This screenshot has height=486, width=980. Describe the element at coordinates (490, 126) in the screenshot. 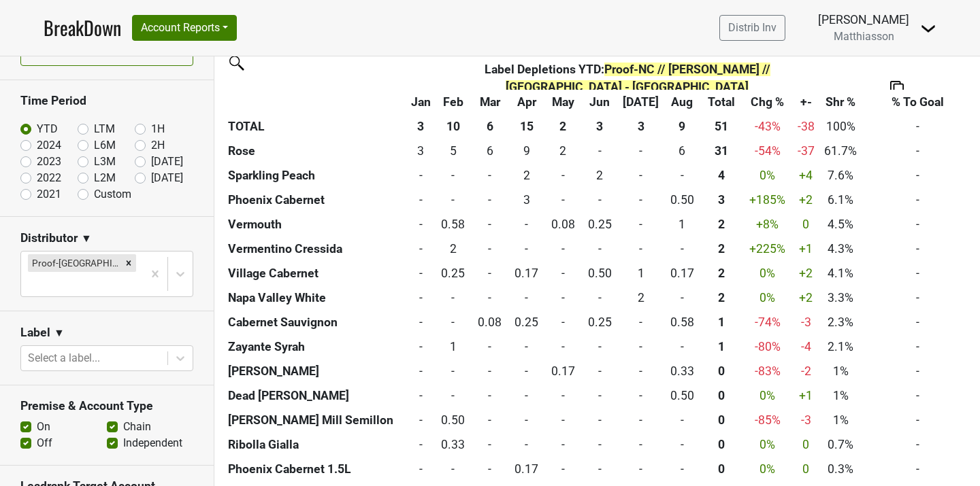

I see `th: 6` at that location.